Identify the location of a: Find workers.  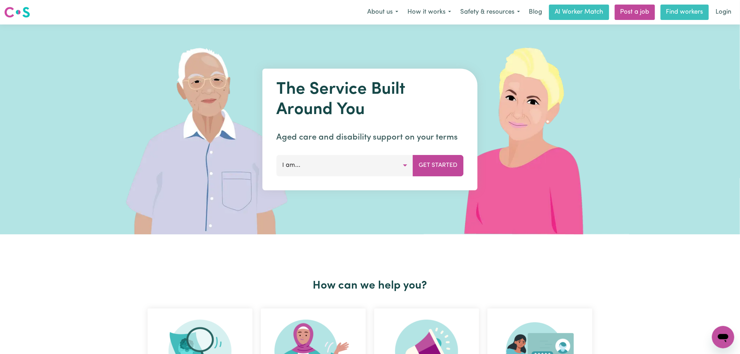
(684, 12).